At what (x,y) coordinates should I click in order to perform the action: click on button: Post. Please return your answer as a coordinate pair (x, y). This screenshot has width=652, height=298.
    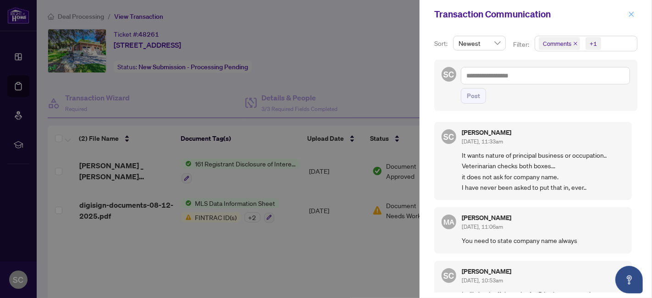
    Looking at the image, I should click on (473, 96).